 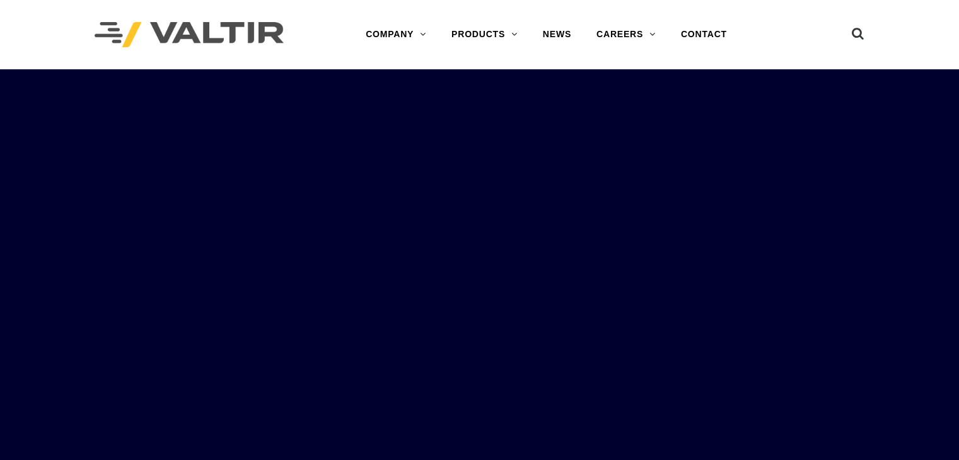 What do you see at coordinates (484, 35) in the screenshot?
I see `a: PRODUCTS` at bounding box center [484, 35].